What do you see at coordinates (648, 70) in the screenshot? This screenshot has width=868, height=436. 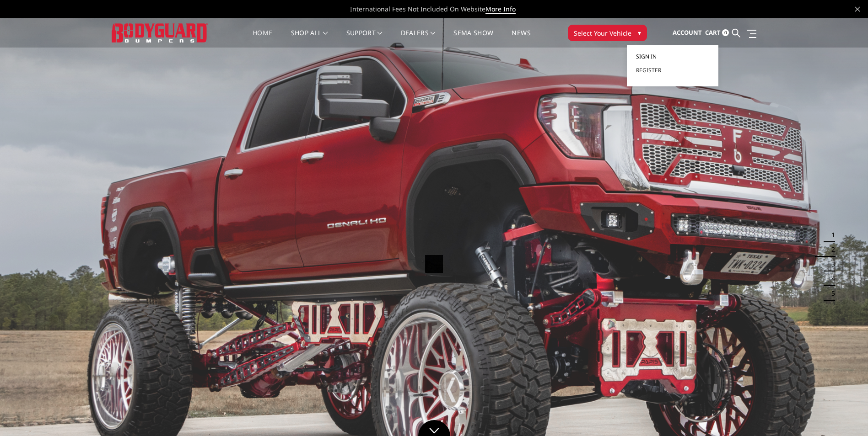 I see `span: Register` at bounding box center [648, 70].